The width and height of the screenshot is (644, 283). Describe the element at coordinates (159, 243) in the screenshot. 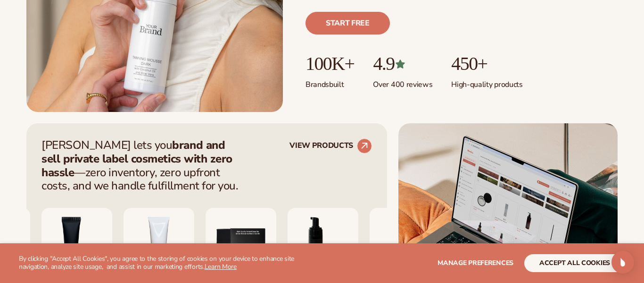

I see `img: Vitamin c cleanser.` at that location.